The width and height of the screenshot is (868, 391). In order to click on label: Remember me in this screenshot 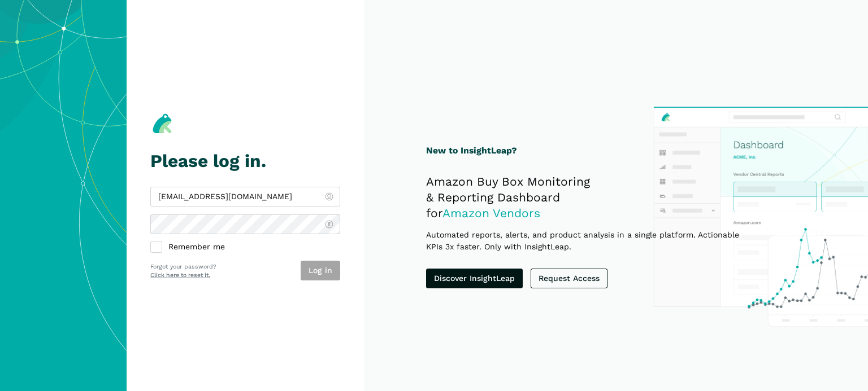, I will do `click(245, 248)`.